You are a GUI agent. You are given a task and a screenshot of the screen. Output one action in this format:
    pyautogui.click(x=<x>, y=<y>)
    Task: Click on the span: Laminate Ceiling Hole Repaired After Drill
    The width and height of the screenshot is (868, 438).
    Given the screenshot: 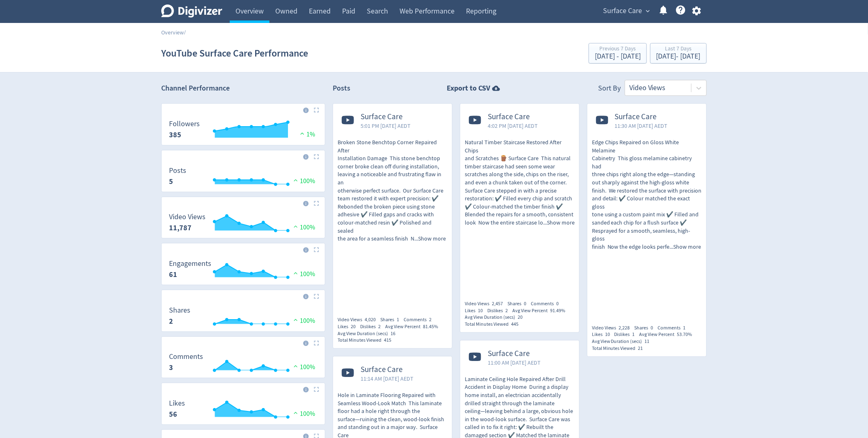 What is the action you would take?
    pyautogui.click(x=515, y=379)
    